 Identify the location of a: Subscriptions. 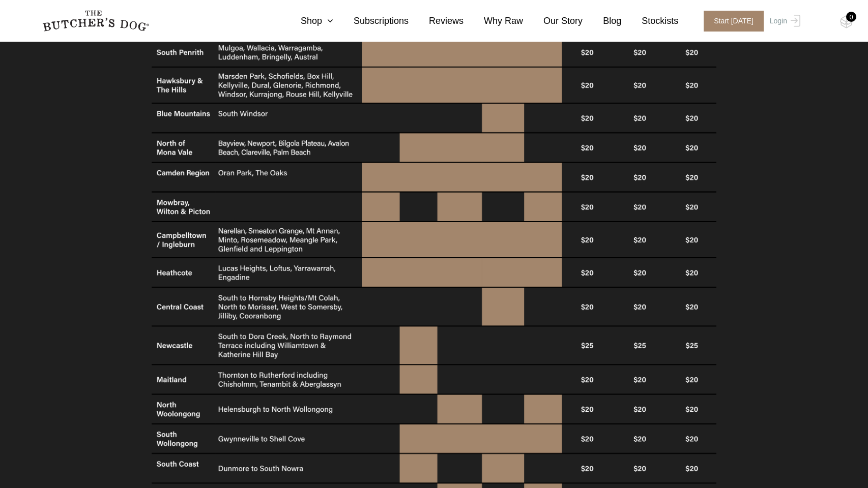
(371, 21).